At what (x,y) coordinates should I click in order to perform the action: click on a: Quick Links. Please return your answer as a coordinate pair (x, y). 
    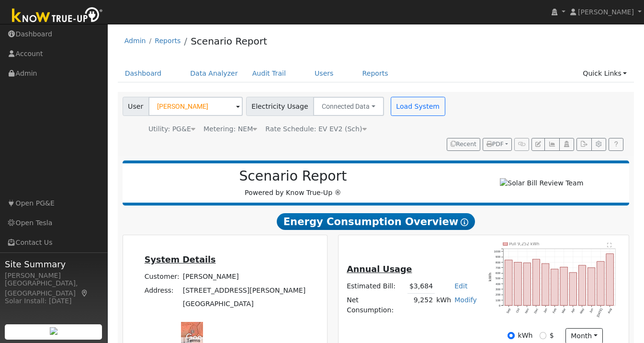
    Looking at the image, I should click on (605, 73).